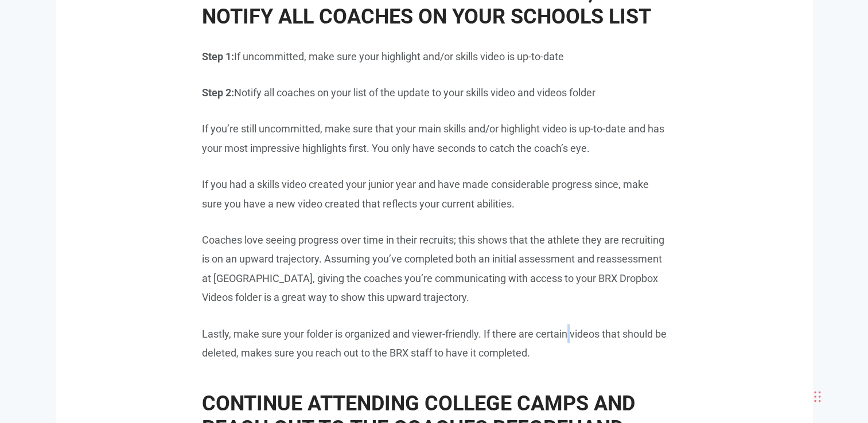 This screenshot has width=868, height=423. What do you see at coordinates (434, 92) in the screenshot?
I see `p: Notify all coaches on your list of the update to your skills video and videos folder` at bounding box center [434, 92].